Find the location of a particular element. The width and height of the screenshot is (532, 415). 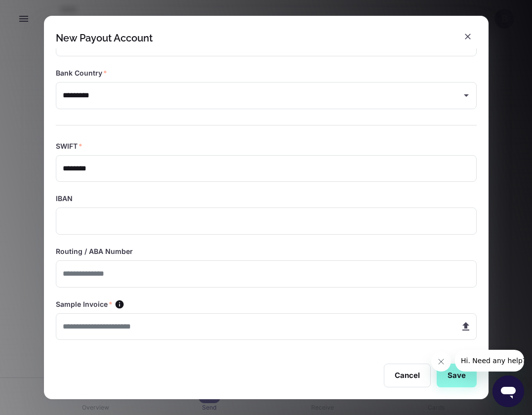

button: Cancel is located at coordinates (407, 376).